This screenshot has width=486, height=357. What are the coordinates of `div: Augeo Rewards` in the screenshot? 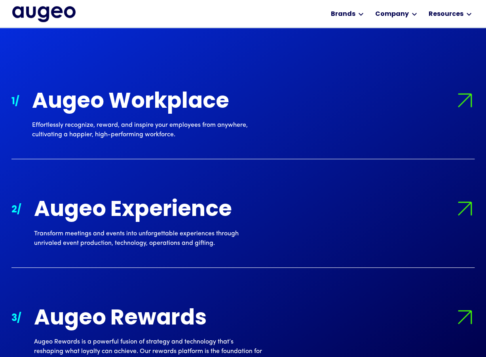 It's located at (148, 319).